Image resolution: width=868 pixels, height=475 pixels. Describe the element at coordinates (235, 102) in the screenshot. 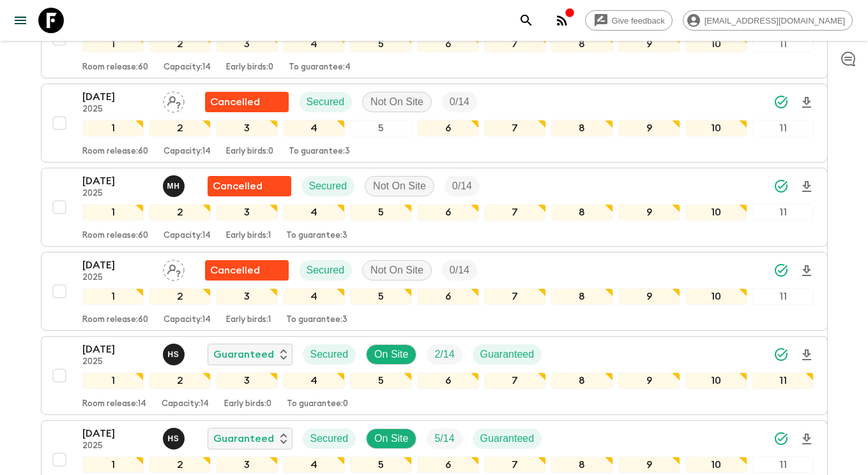

I see `p: Cancelled` at that location.